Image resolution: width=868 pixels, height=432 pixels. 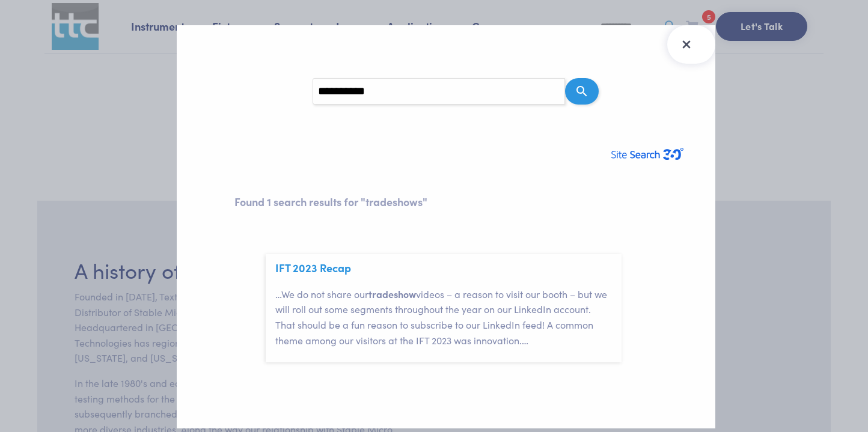 I want to click on article: IFT 2023 Recap, so click(x=444, y=308).